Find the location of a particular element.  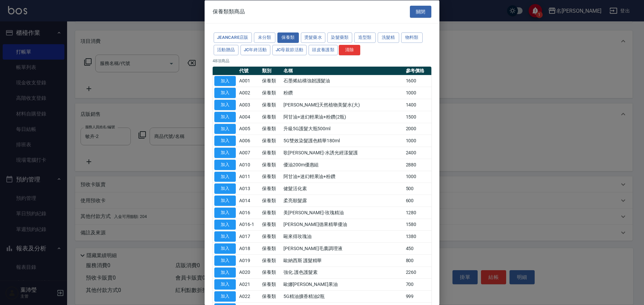

td: 1580 is located at coordinates (417, 225).